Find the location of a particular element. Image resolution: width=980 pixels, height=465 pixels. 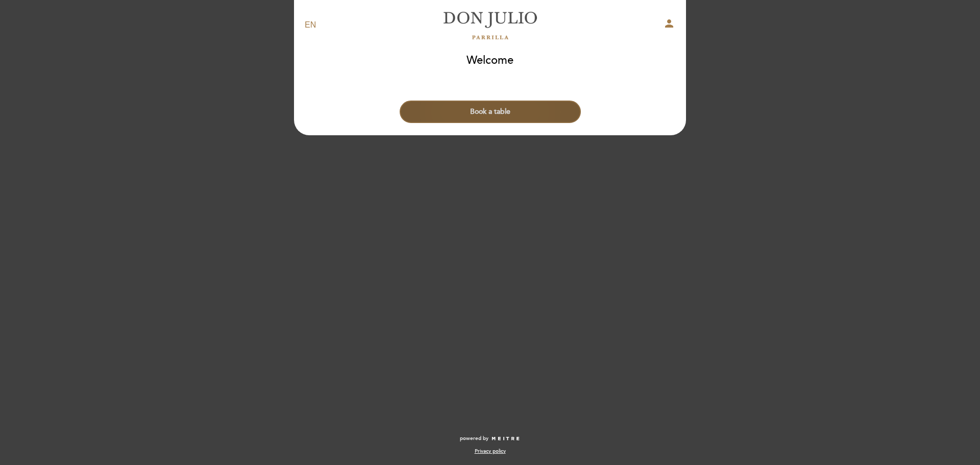

span: powered by is located at coordinates (474, 438).